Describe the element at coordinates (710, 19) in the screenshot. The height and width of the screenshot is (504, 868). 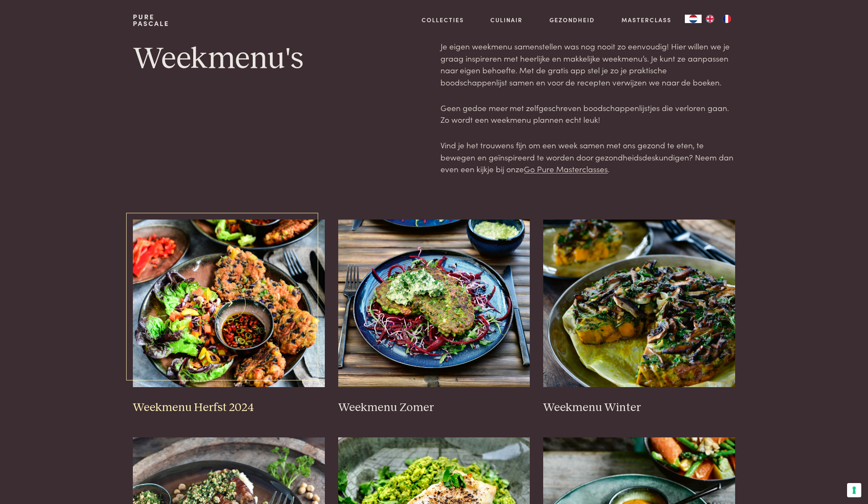
I see `a: EN` at that location.